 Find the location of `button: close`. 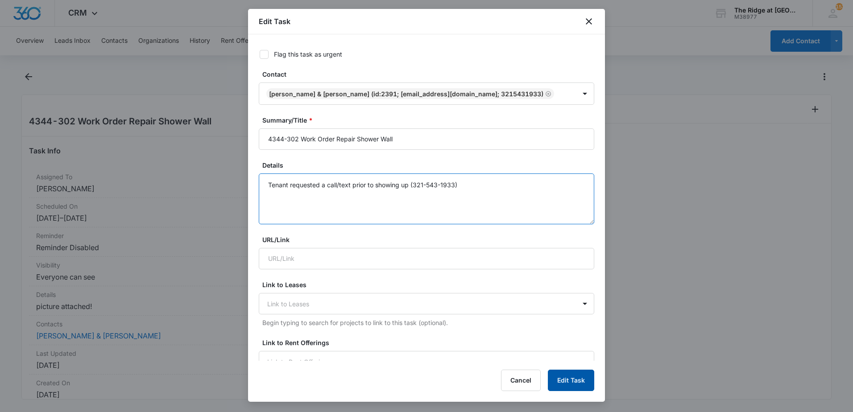

button: close is located at coordinates (589, 21).